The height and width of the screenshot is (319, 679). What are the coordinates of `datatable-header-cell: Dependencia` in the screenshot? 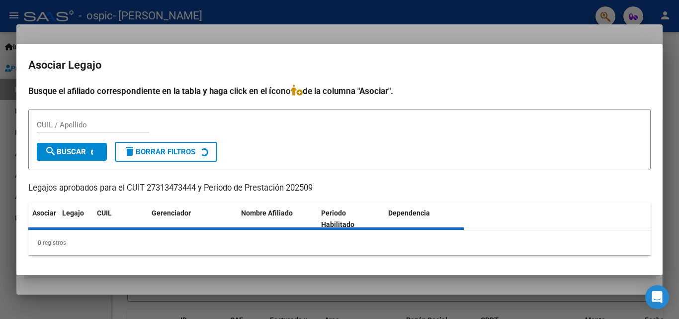 It's located at (424, 219).